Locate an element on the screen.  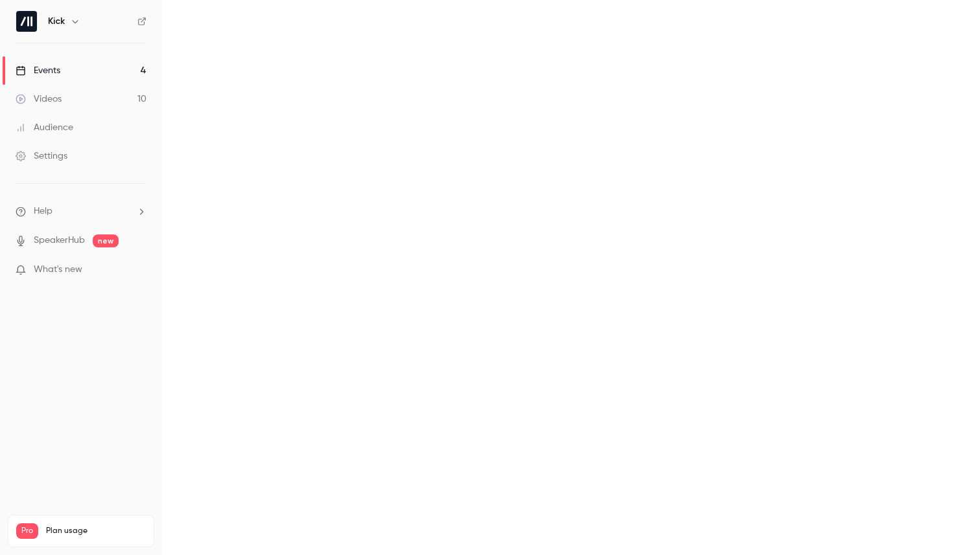
span: Help is located at coordinates (43, 211).